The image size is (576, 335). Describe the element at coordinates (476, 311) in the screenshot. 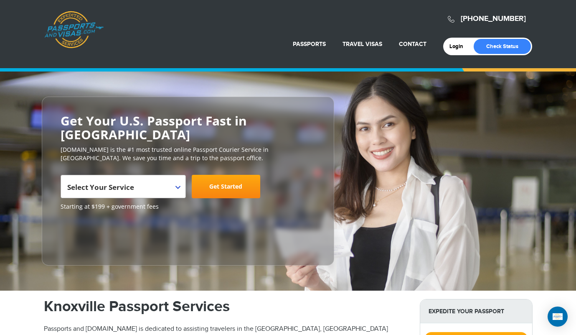

I see `strong: Expedite Your Passport` at that location.